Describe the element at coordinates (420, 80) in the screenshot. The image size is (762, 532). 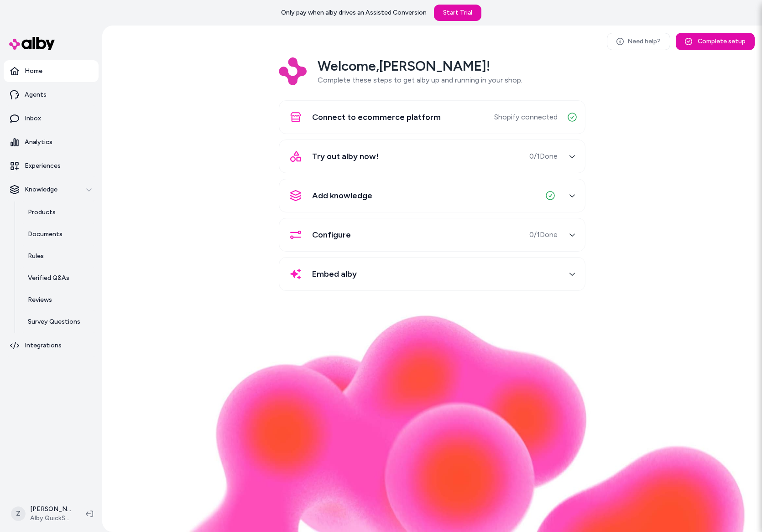
I see `span: Complete these steps to get alby up and running in your shop.` at that location.